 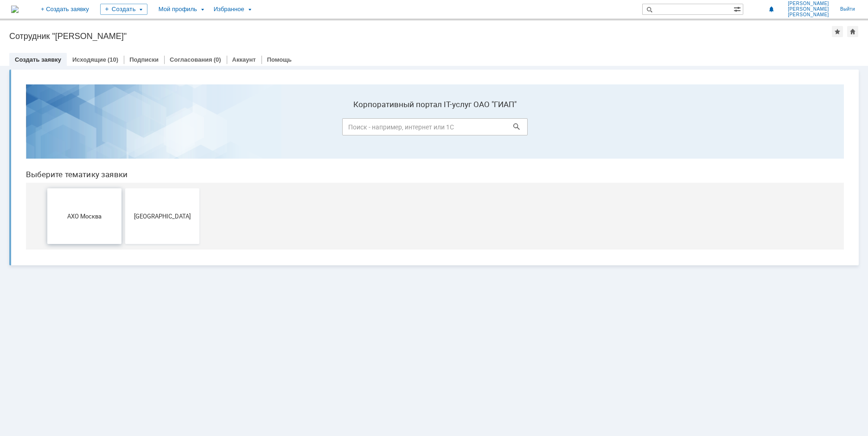 What do you see at coordinates (124, 9) in the screenshot?
I see `div: Создать` at bounding box center [124, 9].